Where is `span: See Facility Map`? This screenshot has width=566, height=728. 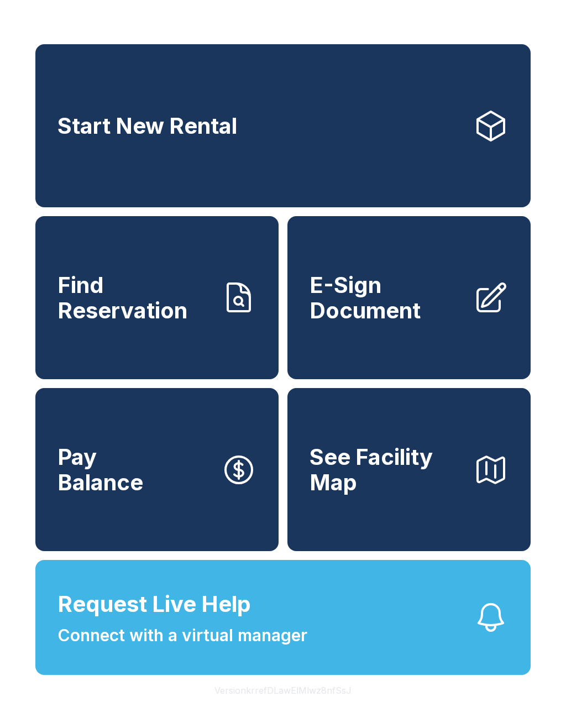 span: See Facility Map is located at coordinates (387, 470).